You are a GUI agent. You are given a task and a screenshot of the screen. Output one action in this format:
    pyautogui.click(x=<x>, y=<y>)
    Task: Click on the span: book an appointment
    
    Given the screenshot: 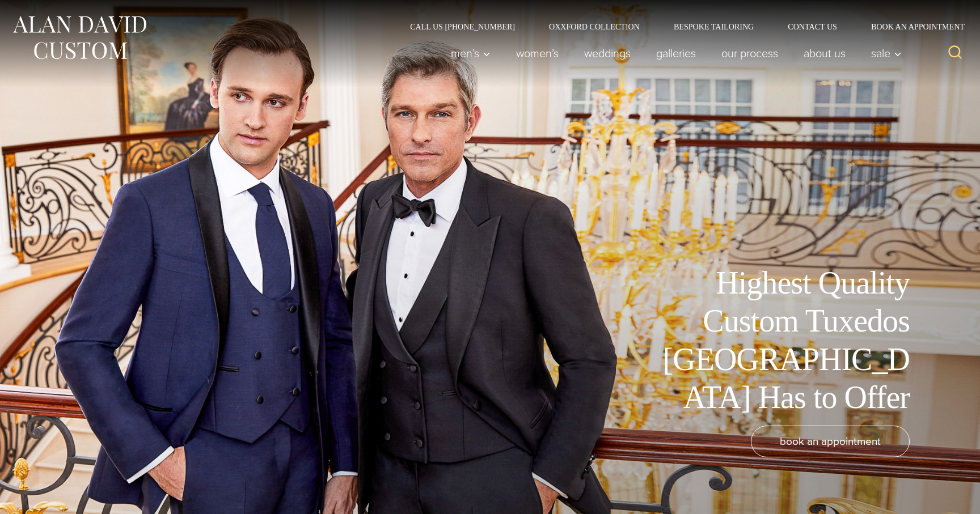 What is the action you would take?
    pyautogui.click(x=830, y=441)
    